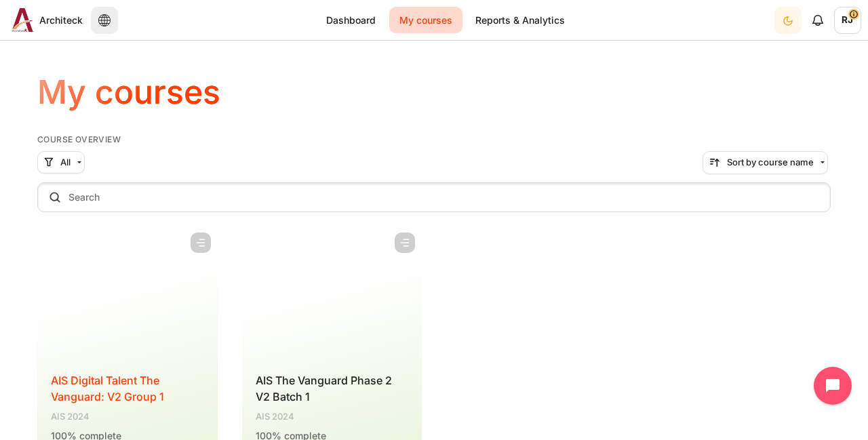 This screenshot has width=868, height=440. Describe the element at coordinates (350, 20) in the screenshot. I see `a: Dashboard` at that location.